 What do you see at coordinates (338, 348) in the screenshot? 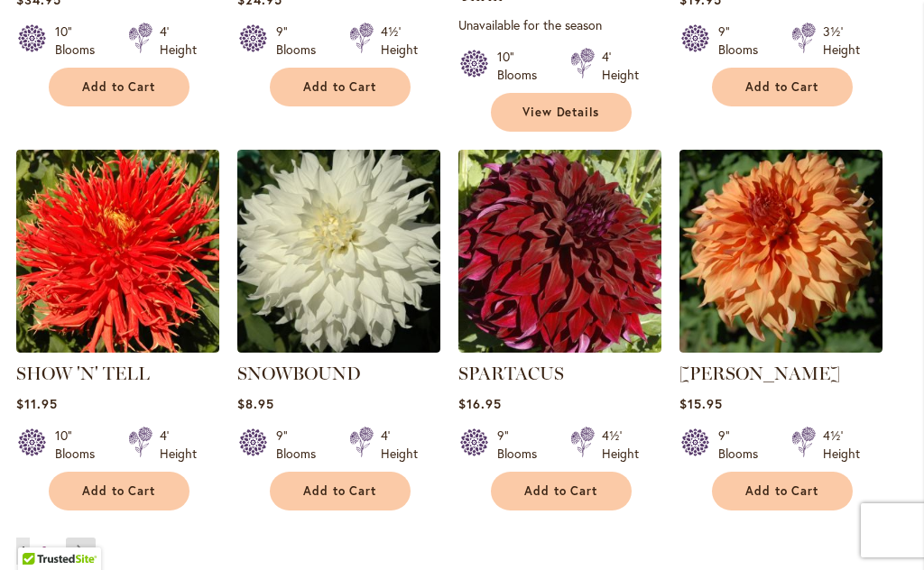
I see `a: Snowbound` at bounding box center [338, 348].